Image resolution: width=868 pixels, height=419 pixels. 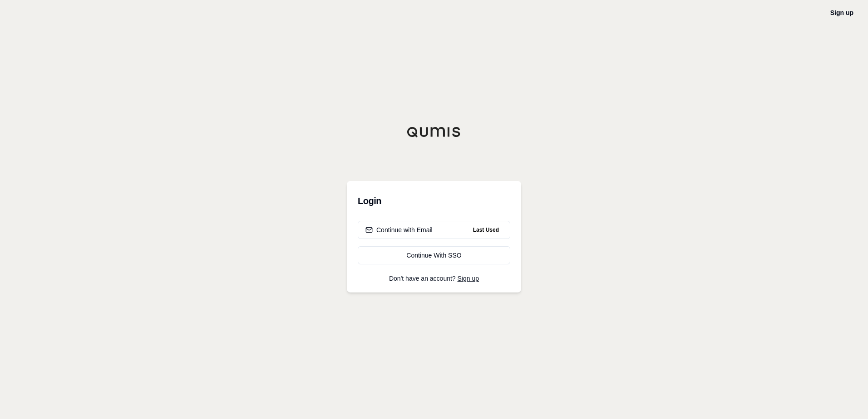 What do you see at coordinates (434, 256) in the screenshot?
I see `a: Continue With SSO` at bounding box center [434, 256].